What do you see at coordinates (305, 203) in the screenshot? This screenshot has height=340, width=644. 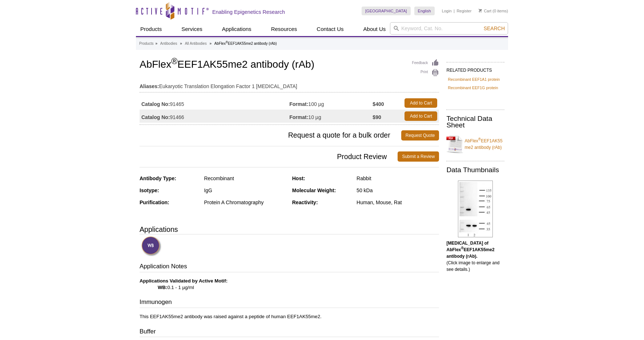 I see `strong: Reactivity:` at bounding box center [305, 203].